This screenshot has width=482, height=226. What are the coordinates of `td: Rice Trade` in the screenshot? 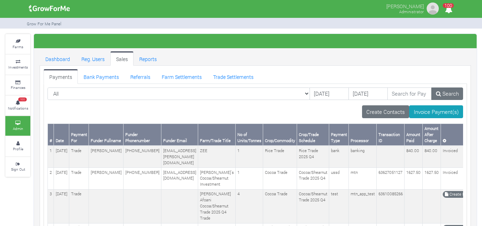 It's located at (280, 157).